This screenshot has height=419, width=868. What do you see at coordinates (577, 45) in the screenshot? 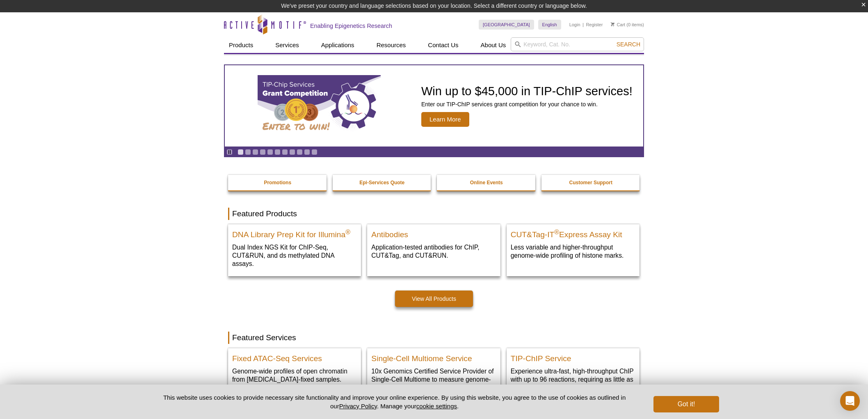
I see `input: Keyword, Cat. No.` at bounding box center [577, 45].